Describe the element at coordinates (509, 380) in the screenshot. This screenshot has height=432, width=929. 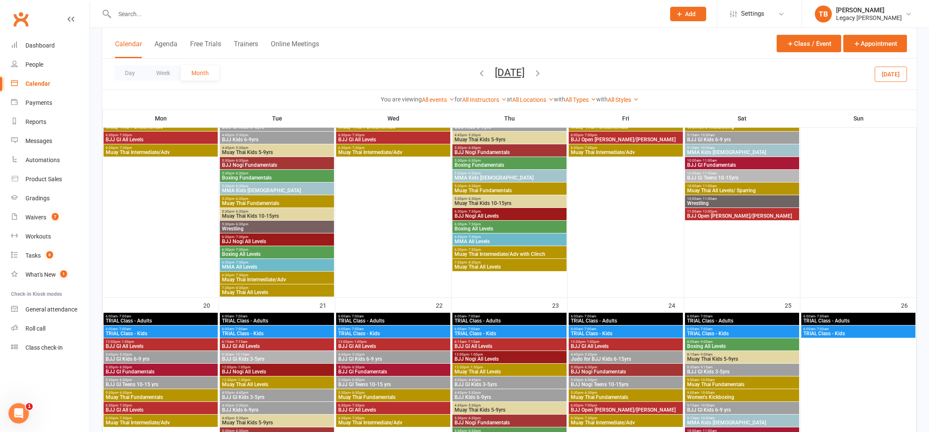
I see `span: 4:00pm` at that location.